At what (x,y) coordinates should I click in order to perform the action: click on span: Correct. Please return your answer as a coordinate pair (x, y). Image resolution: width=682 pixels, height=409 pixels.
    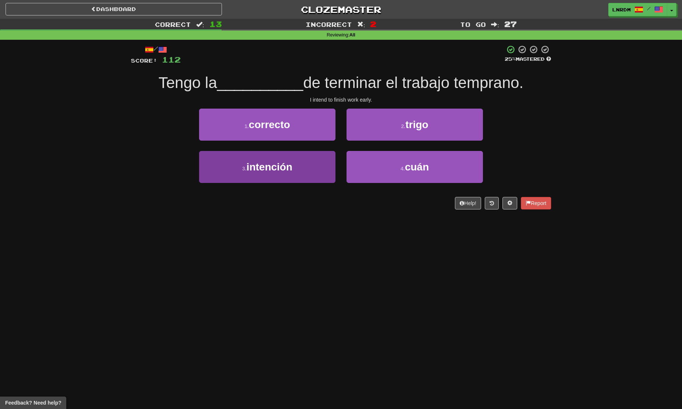
    Looking at the image, I should click on (173, 24).